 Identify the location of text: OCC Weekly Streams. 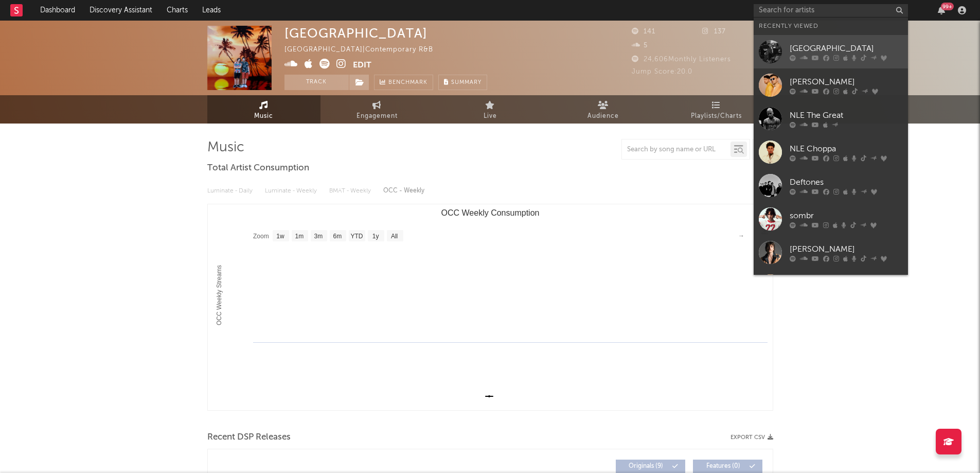
(219, 295).